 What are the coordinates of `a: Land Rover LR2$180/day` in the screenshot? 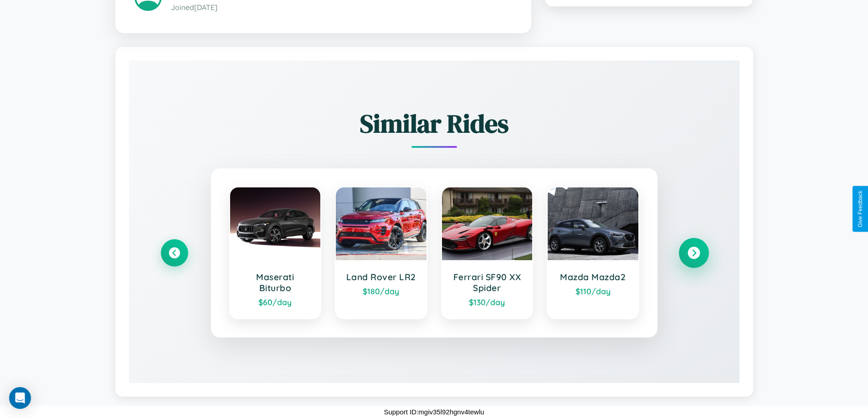 It's located at (381, 253).